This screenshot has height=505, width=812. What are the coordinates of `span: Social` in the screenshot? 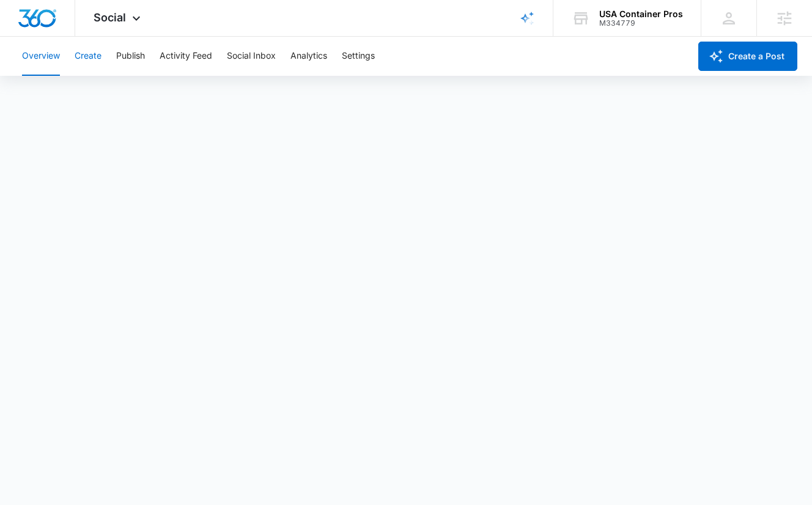 It's located at (109, 17).